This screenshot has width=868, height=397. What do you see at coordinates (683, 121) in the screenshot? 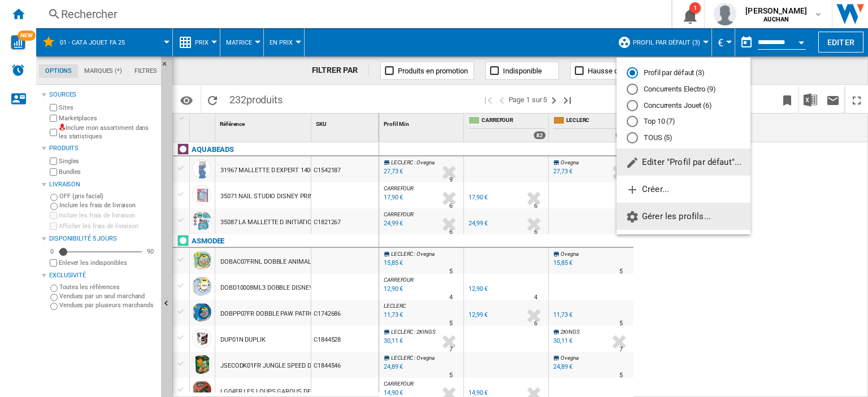
I see `md-radio-button: Top 10 (7)` at bounding box center [683, 121].